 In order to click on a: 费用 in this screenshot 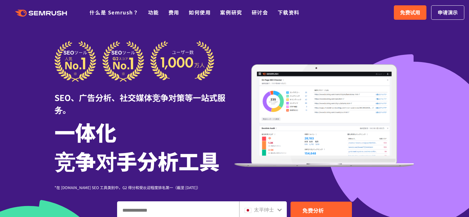, I will do `click(174, 12)`.